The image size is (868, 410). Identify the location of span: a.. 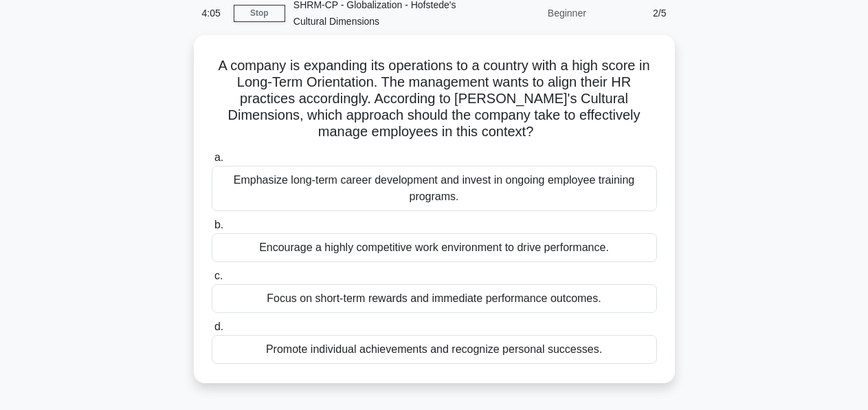
(219, 157).